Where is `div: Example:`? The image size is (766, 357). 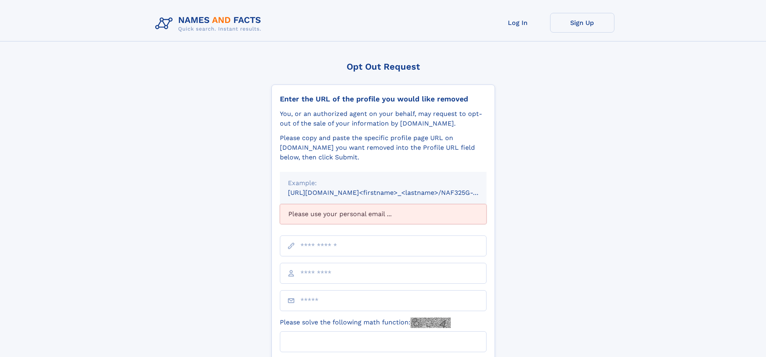 div: Example: is located at coordinates (383, 183).